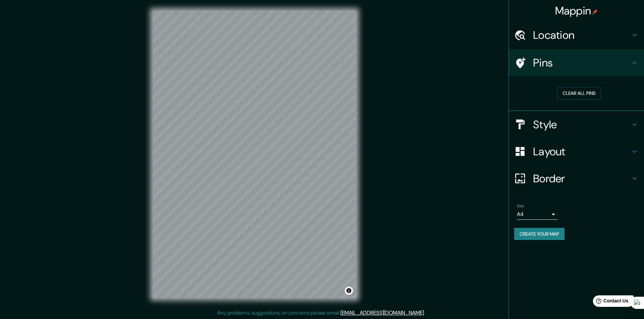  Describe the element at coordinates (579, 94) in the screenshot. I see `button: Clear all pins` at that location.